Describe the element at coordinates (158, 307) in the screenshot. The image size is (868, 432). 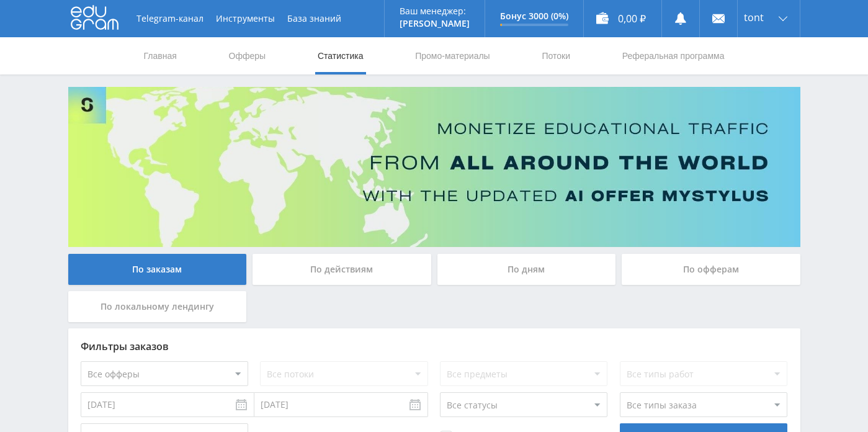
I see `div: По локальному лендингу` at that location.